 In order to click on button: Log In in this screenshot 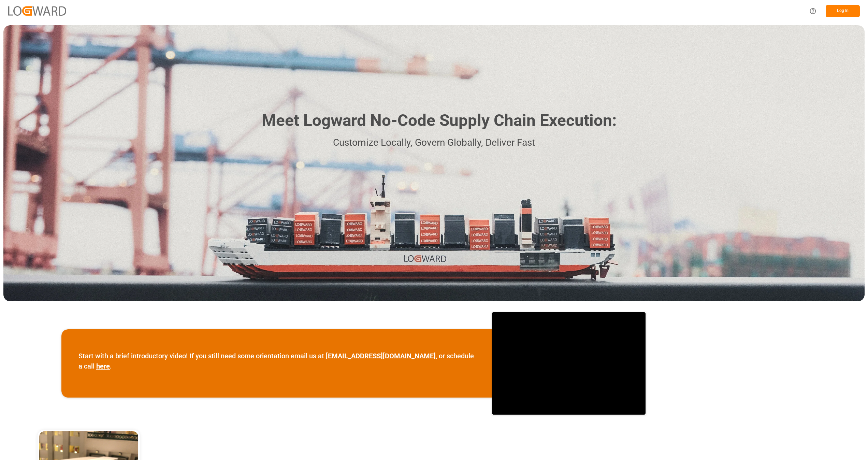, I will do `click(843, 11)`.